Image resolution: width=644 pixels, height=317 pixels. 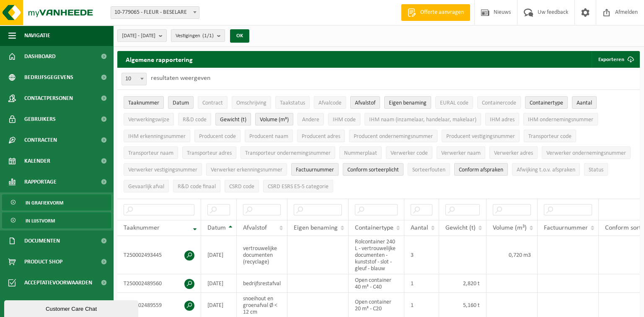 What do you see at coordinates (146, 186) in the screenshot?
I see `button: Gevaarlijk afval : Activate to sort` at bounding box center [146, 186].